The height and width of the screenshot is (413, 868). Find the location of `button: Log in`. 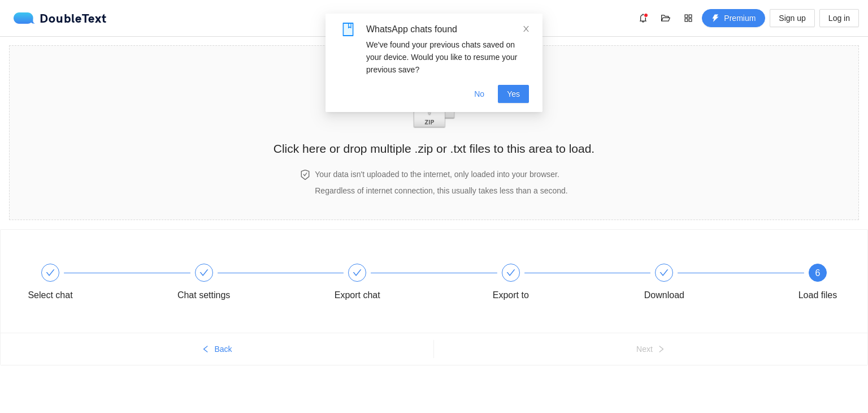

button: Log in is located at coordinates (839, 18).